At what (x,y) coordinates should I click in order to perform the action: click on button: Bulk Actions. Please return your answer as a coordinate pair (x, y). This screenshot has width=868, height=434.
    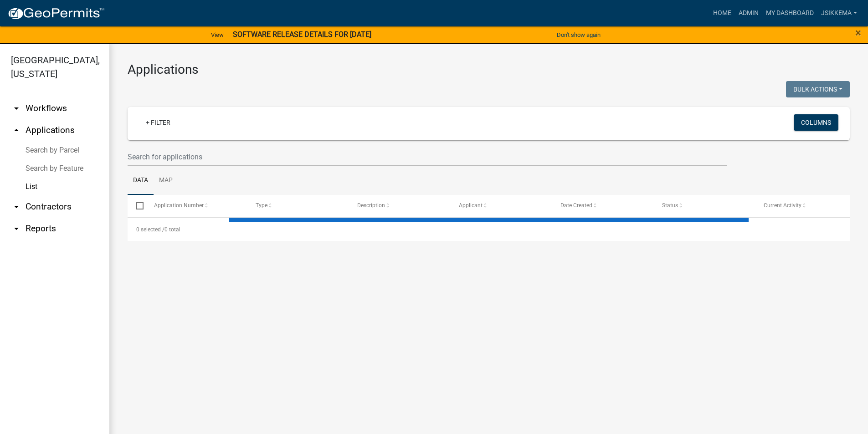
    Looking at the image, I should click on (818, 89).